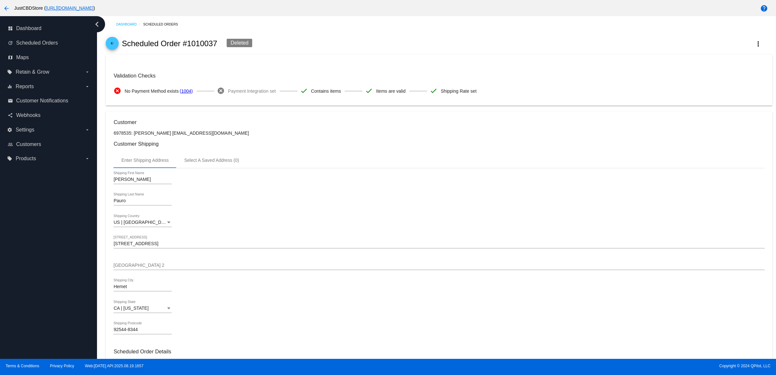 This screenshot has height=375, width=776. Describe the element at coordinates (143, 223) in the screenshot. I see `mat-select: Shipping Country` at that location.